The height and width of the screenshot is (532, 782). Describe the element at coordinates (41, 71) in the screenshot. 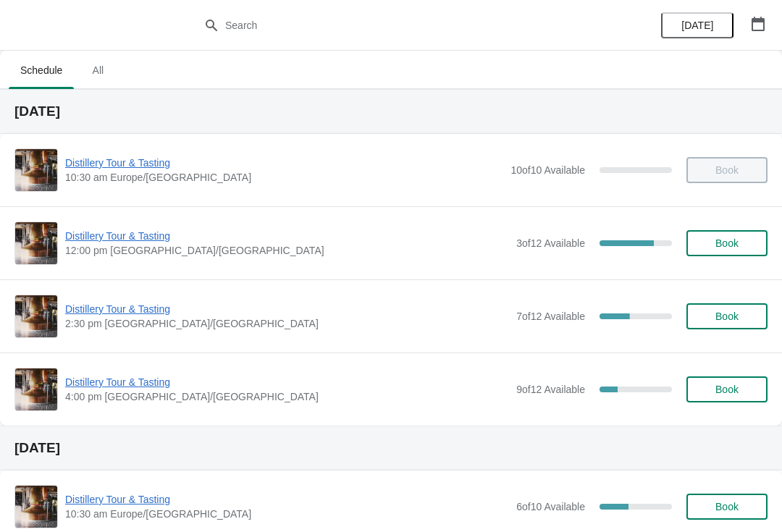

I see `span: Schedule` at that location.